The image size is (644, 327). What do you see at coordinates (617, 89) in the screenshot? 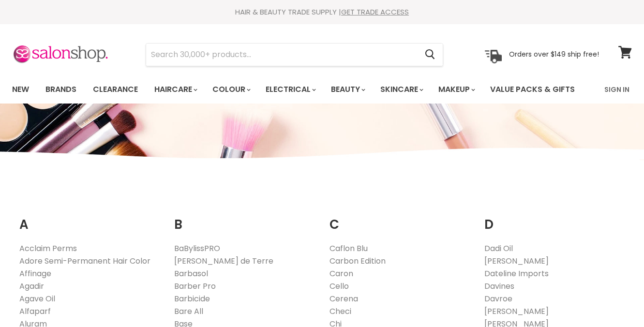
I see `a: Sign In` at bounding box center [617, 89].